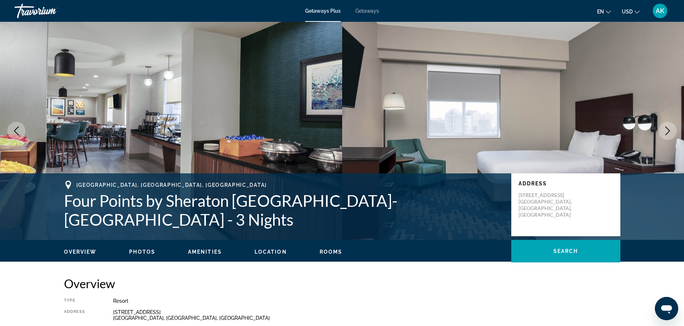  Describe the element at coordinates (205, 252) in the screenshot. I see `span: Amenities` at that location.